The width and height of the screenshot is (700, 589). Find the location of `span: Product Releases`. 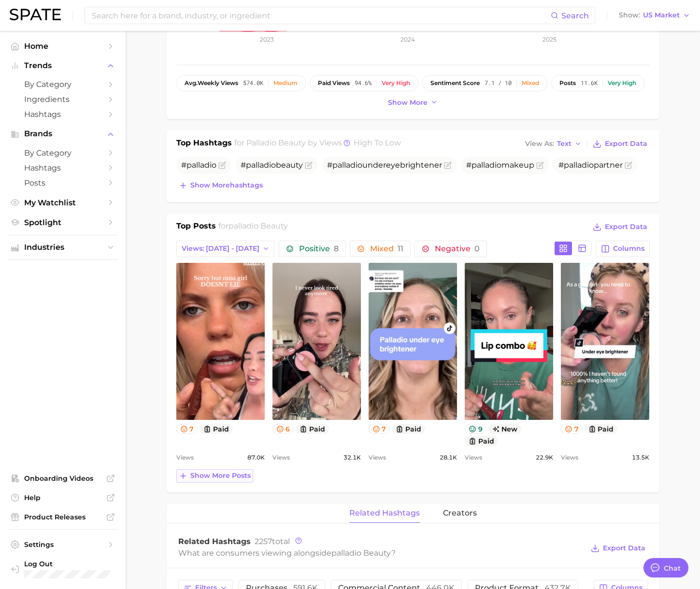

span: Product Releases is located at coordinates (63, 517).